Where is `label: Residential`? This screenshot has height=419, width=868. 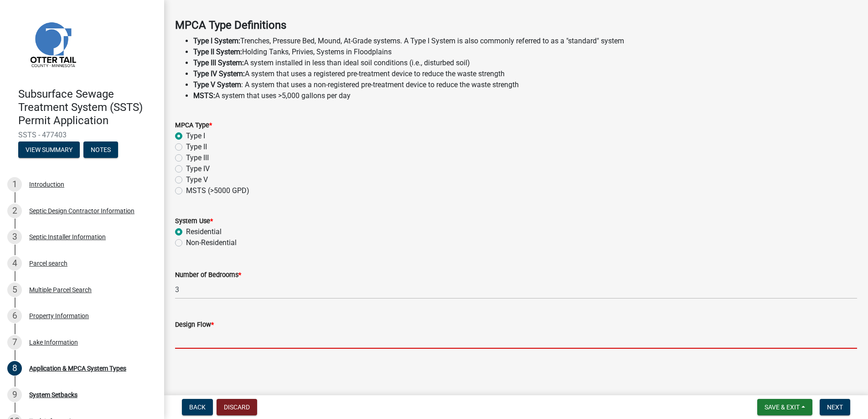 label: Residential is located at coordinates (204, 232).